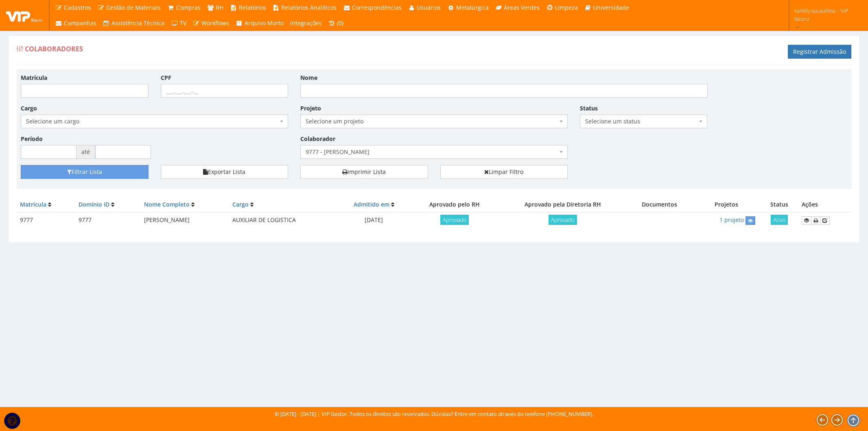 The image size is (868, 431). I want to click on span: Correspondências, so click(377, 8).